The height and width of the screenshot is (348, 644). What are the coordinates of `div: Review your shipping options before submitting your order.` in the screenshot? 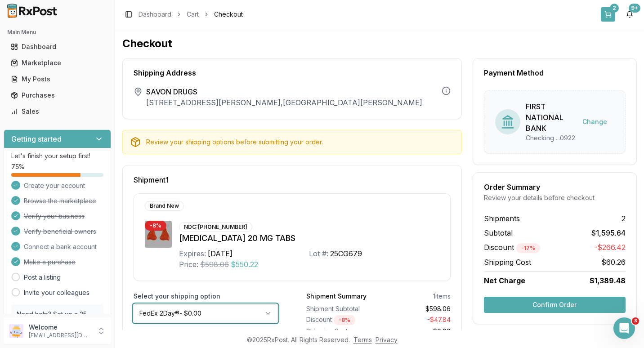 It's located at (300, 142).